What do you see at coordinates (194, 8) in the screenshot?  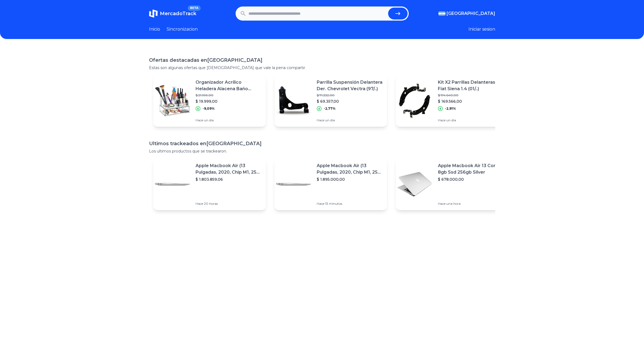 I see `span: BETA` at bounding box center [194, 8].